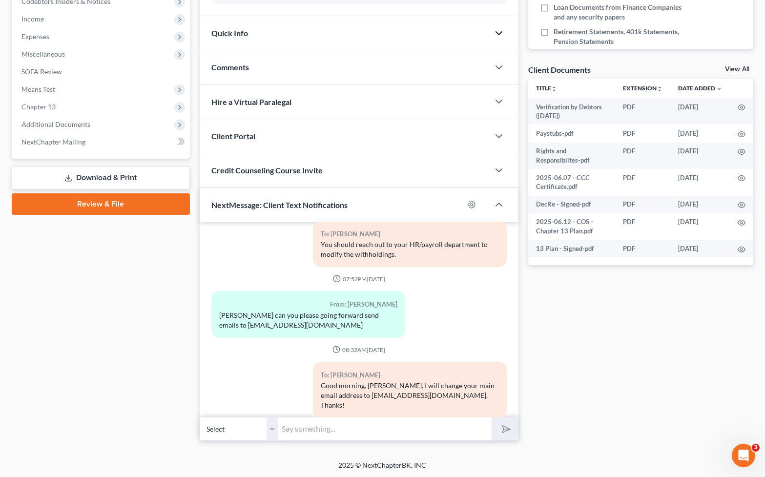  Describe the element at coordinates (700, 88) in the screenshot. I see `a: Date Added expand_more` at that location.